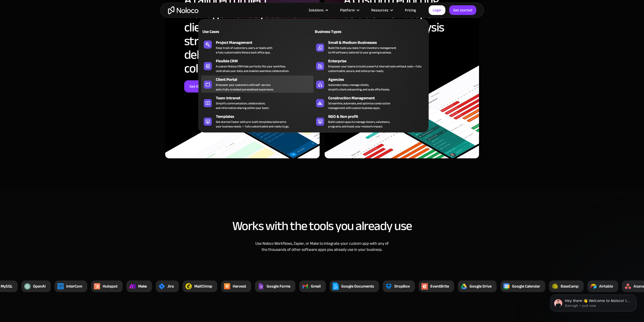 Image resolution: width=644 pixels, height=322 pixels. Describe the element at coordinates (370, 84) in the screenshot. I see `a: AgenciesAutomate tasks, manage clients,simplify client onboarding, and scale effortlessly.` at that location.